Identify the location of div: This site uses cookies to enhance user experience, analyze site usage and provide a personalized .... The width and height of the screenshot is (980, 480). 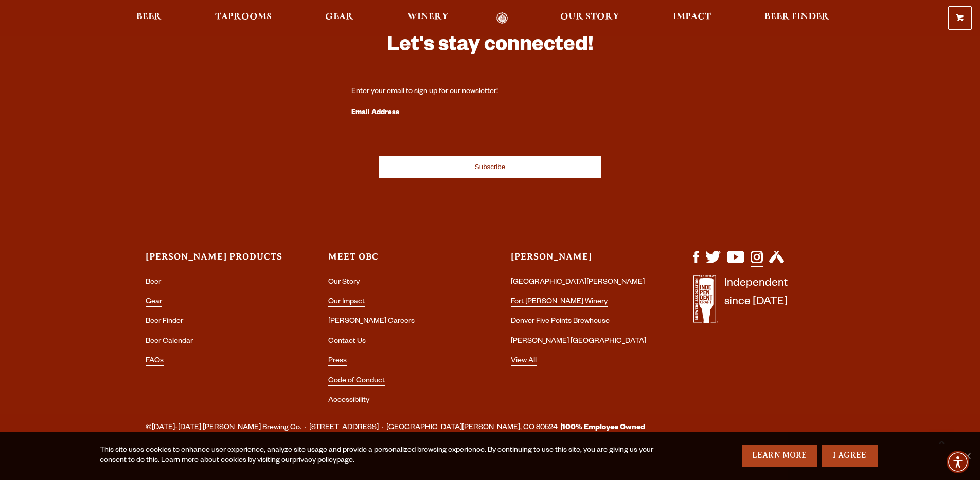
(378, 456).